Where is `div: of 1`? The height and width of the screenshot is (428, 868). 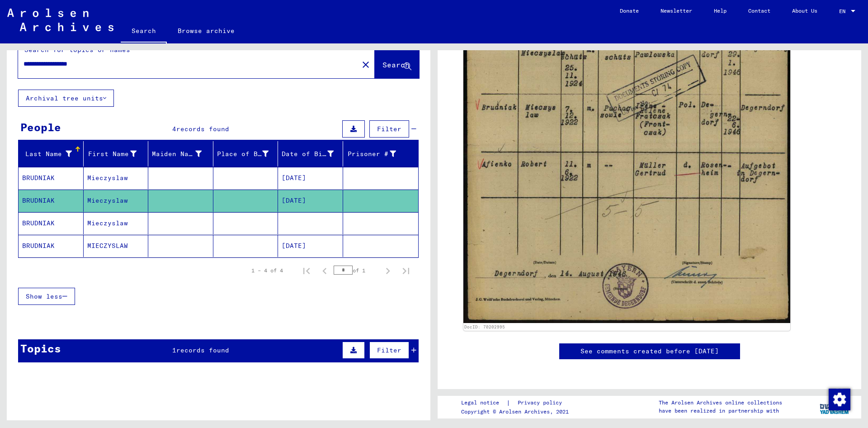 div: of 1 is located at coordinates (356, 270).